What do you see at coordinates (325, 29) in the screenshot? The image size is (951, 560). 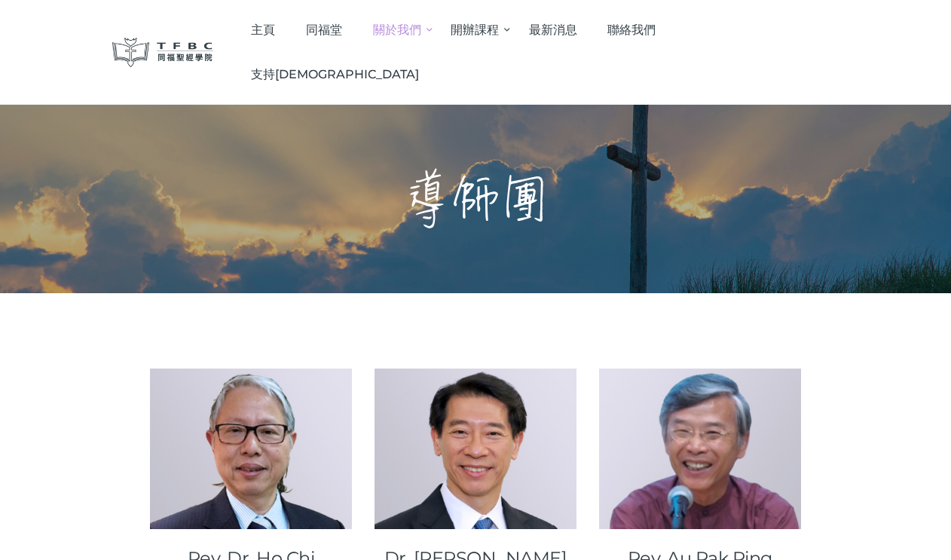 I see `span: 同福堂` at bounding box center [325, 29].